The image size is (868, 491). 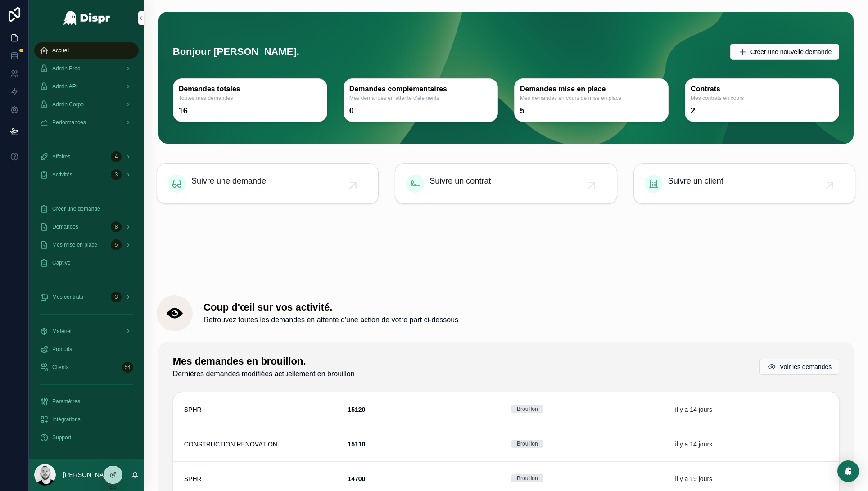 I want to click on a: Intégrations, so click(x=86, y=419).